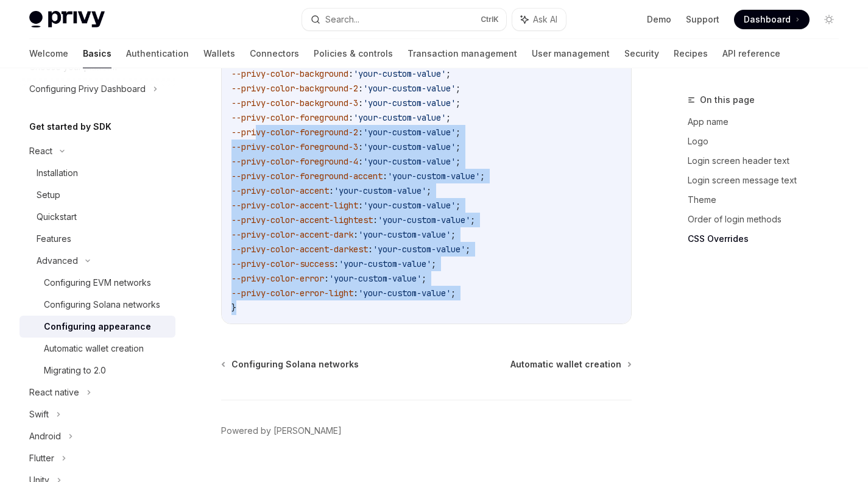 The width and height of the screenshot is (868, 482). Describe the element at coordinates (292, 293) in the screenshot. I see `span: --privy-color-error-light` at that location.